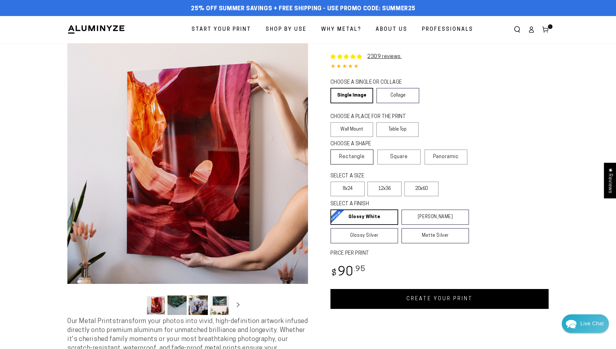  Describe the element at coordinates (352, 130) in the screenshot. I see `label: Wall Mount` at that location.